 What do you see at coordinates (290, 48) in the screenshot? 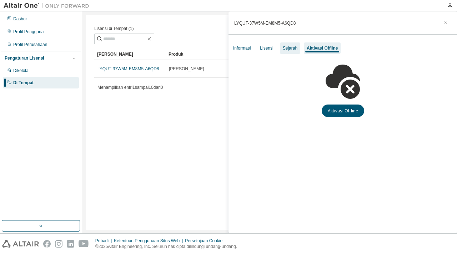
I see `font: Sejarah` at bounding box center [290, 48].